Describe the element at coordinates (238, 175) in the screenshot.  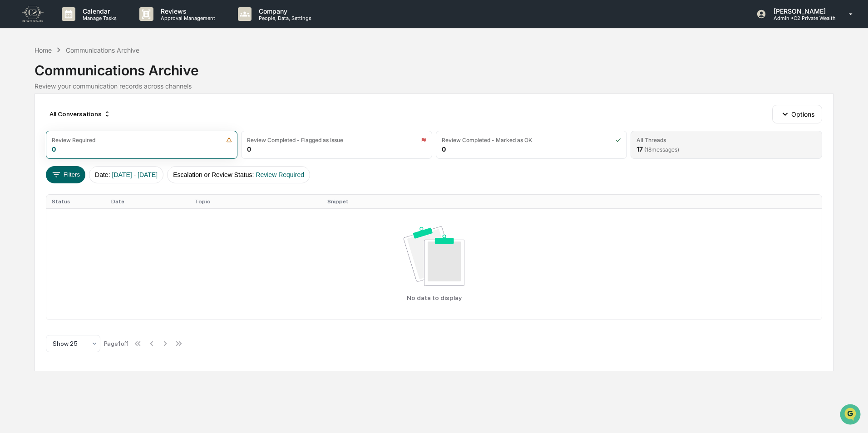
I see `button: Escalation or Review Status:Review Required` at that location.